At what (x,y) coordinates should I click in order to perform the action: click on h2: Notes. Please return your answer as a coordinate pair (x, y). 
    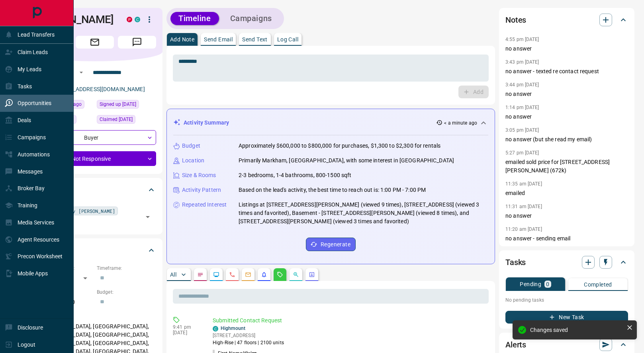
    Looking at the image, I should click on (516, 20).